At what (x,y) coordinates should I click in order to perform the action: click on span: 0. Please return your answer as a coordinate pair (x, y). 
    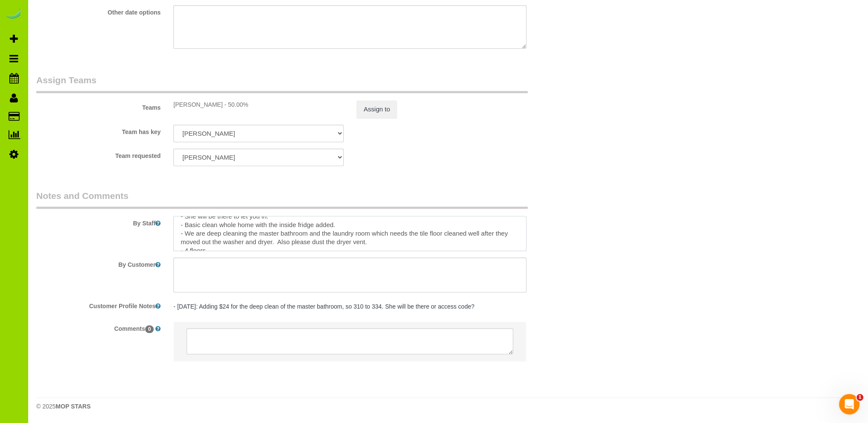
    Looking at the image, I should click on (150, 329).